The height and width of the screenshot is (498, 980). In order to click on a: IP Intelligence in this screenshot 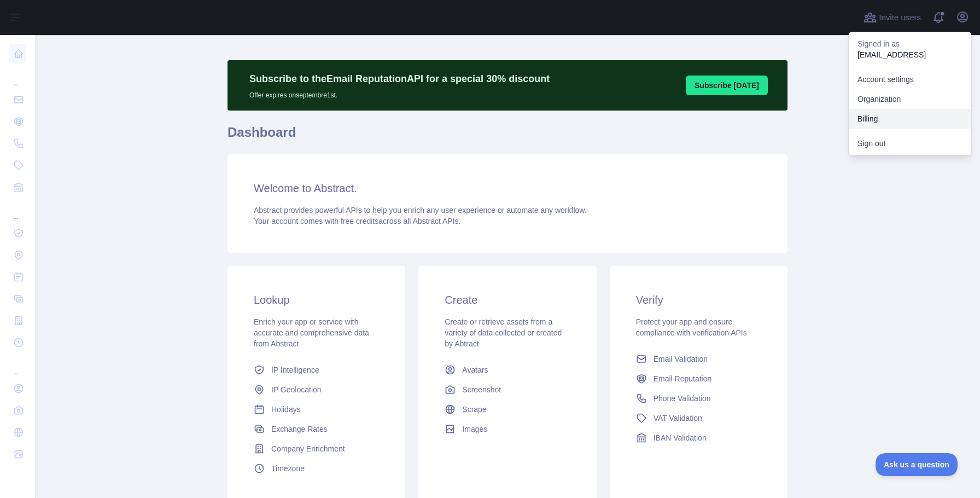, I will do `click(316, 370)`.